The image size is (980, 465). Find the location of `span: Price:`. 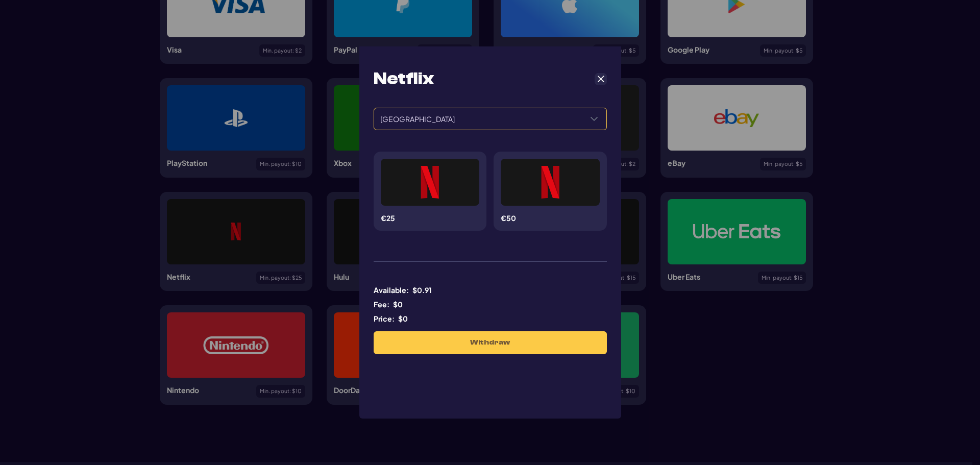

span: Price: is located at coordinates (384, 318).